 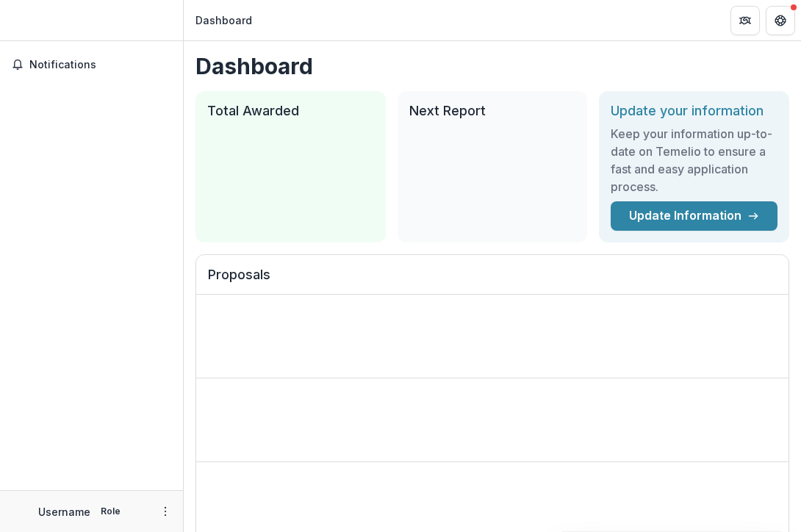 I want to click on button: Partners, so click(x=745, y=20).